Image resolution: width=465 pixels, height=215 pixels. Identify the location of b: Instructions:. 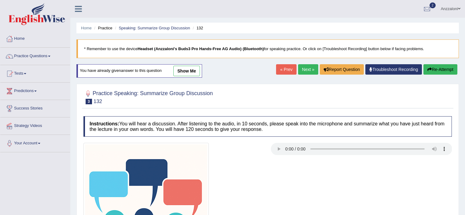
(104, 124).